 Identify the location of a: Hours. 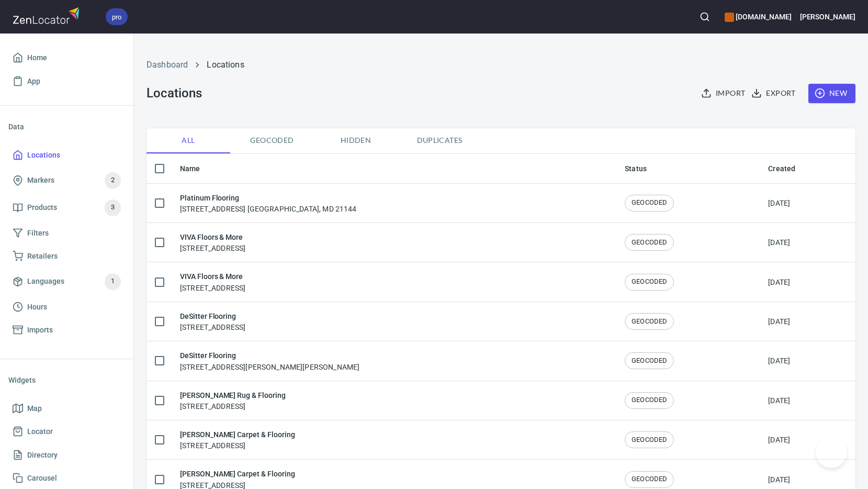
(66, 306).